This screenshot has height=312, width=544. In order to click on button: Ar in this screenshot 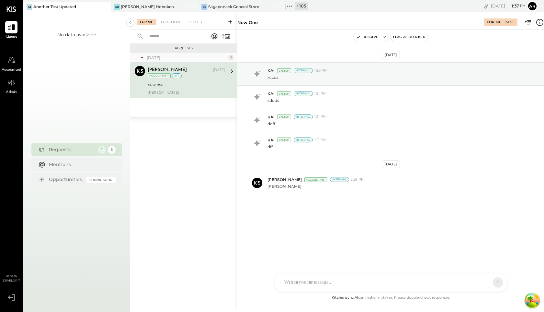, I will do `click(533, 6)`.